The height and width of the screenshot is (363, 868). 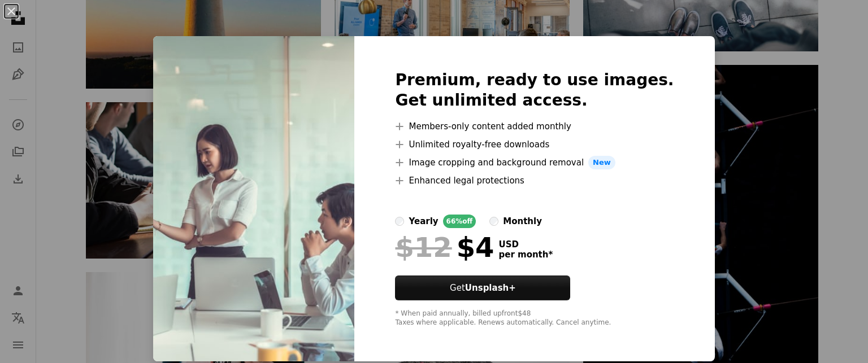 What do you see at coordinates (526, 255) in the screenshot?
I see `span: per month *` at bounding box center [526, 255].